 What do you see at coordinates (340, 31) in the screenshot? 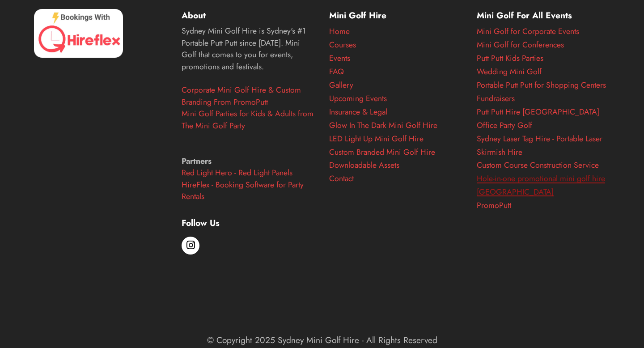
I see `a: Home` at bounding box center [340, 31].